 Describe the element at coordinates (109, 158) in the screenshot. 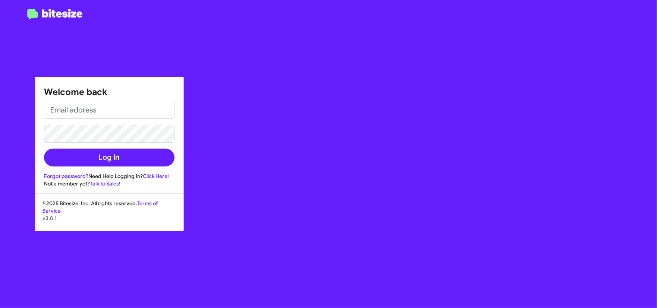

I see `button: Log In` at that location.